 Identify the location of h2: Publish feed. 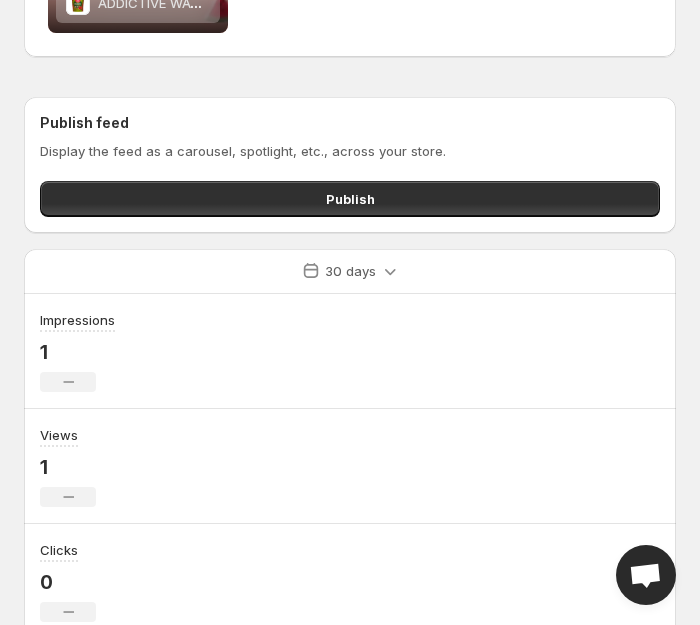
(350, 123).